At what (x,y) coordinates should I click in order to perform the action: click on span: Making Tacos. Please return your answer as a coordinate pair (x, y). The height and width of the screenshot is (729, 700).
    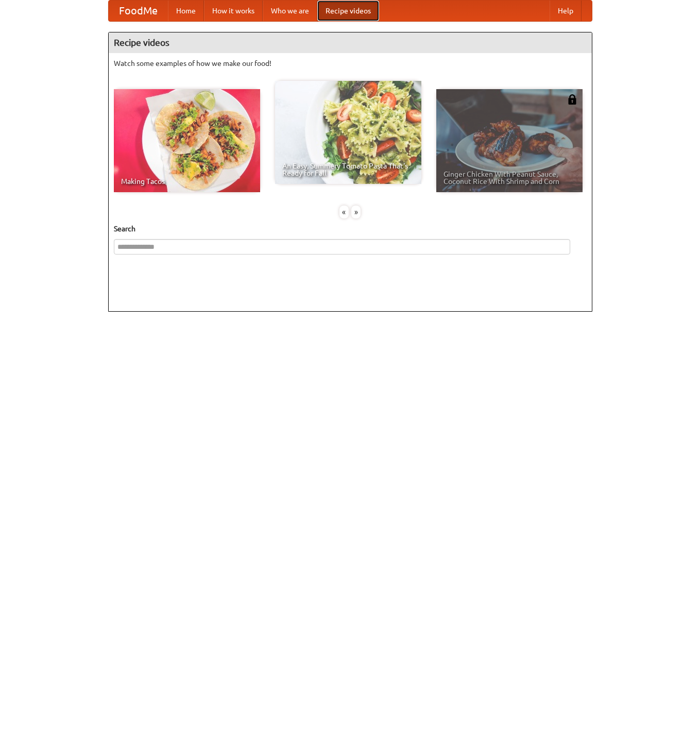
    Looking at the image, I should click on (187, 182).